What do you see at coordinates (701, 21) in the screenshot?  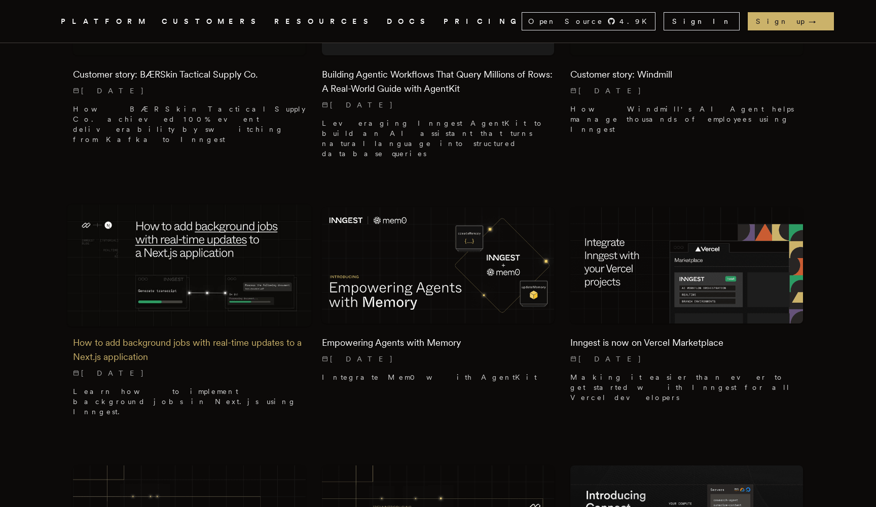 I see `a: Sign In` at bounding box center [701, 21].